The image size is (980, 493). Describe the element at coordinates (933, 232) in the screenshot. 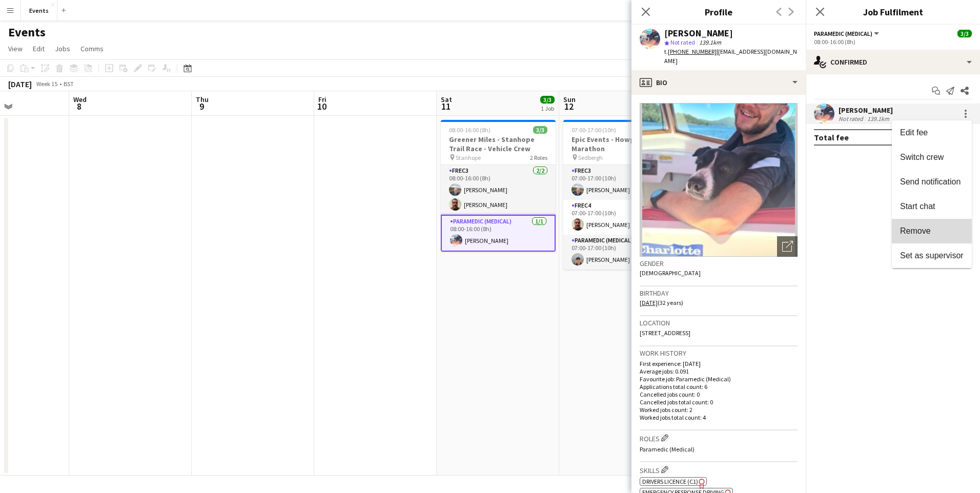

I see `button: Remove` at that location.